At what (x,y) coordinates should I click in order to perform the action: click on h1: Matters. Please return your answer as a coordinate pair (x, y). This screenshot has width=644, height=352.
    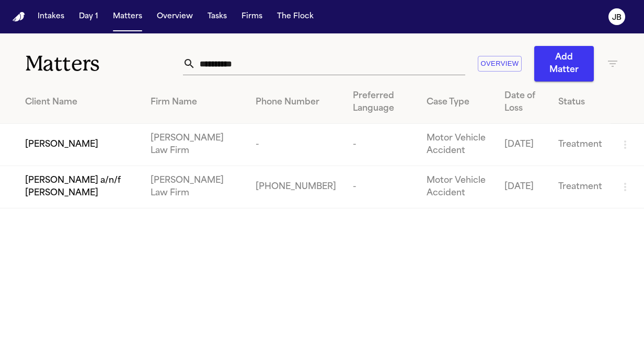
    Looking at the image, I should click on (104, 64).